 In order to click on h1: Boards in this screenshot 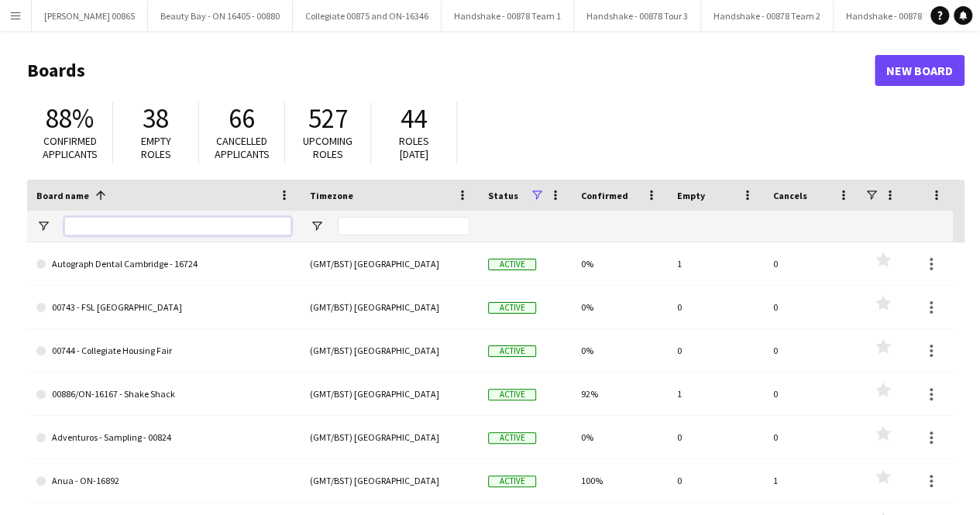, I will do `click(451, 70)`.